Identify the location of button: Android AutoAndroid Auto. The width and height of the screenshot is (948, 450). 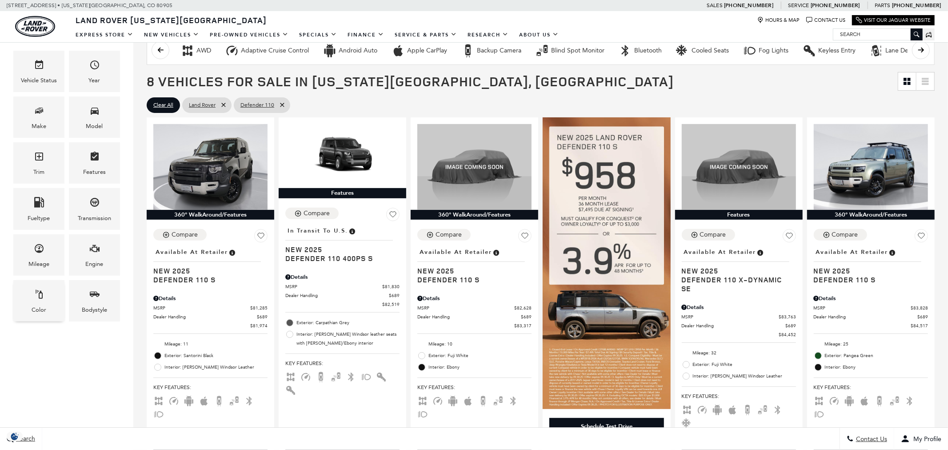
(350, 51).